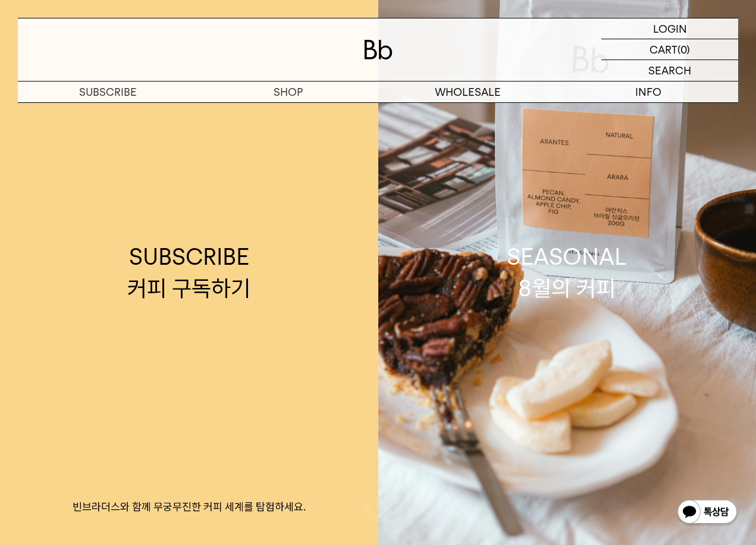 The width and height of the screenshot is (756, 545). I want to click on p: (0), so click(684, 49).